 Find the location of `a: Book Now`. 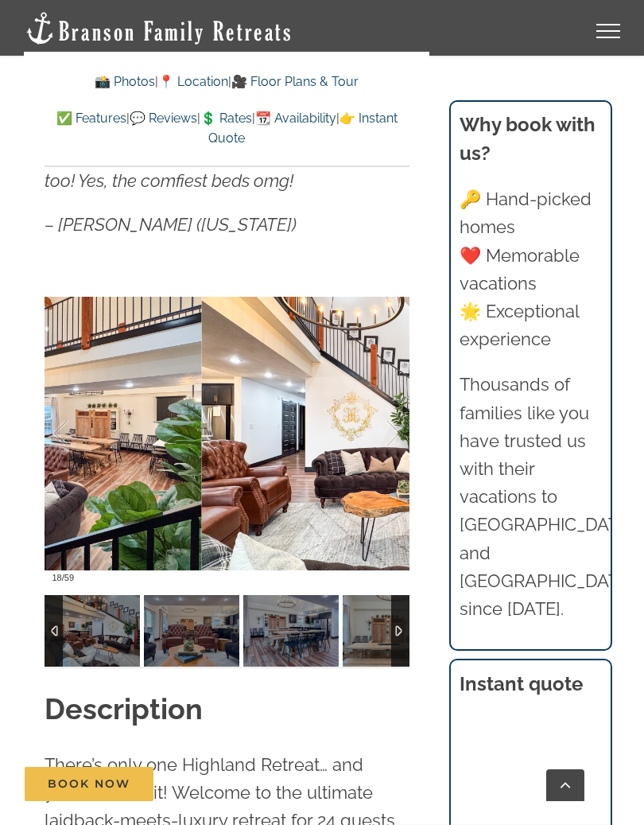

a: Book Now is located at coordinates (89, 783).